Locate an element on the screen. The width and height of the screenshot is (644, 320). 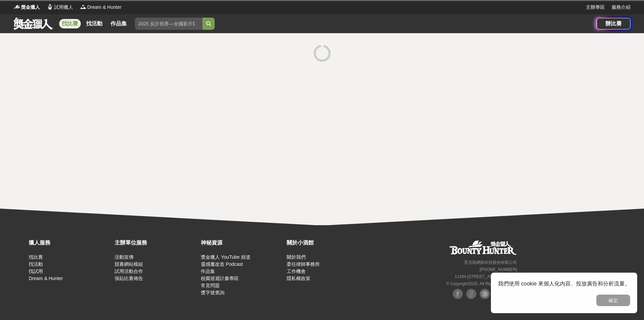
a: 張貼比賽佈告 is located at coordinates (129, 278).